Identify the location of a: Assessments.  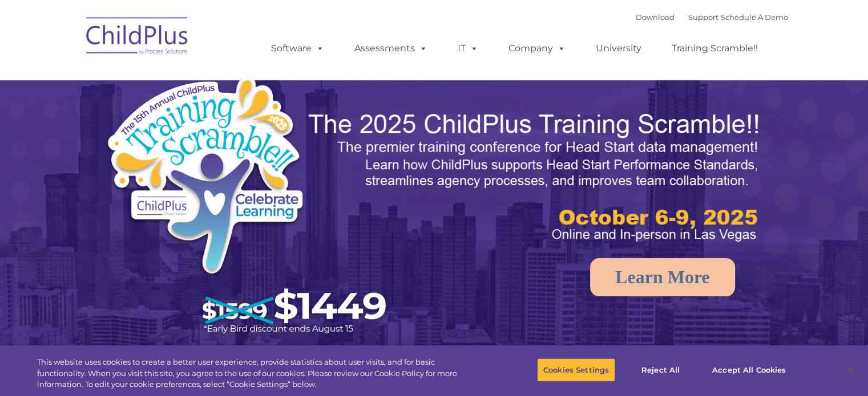
(391, 49).